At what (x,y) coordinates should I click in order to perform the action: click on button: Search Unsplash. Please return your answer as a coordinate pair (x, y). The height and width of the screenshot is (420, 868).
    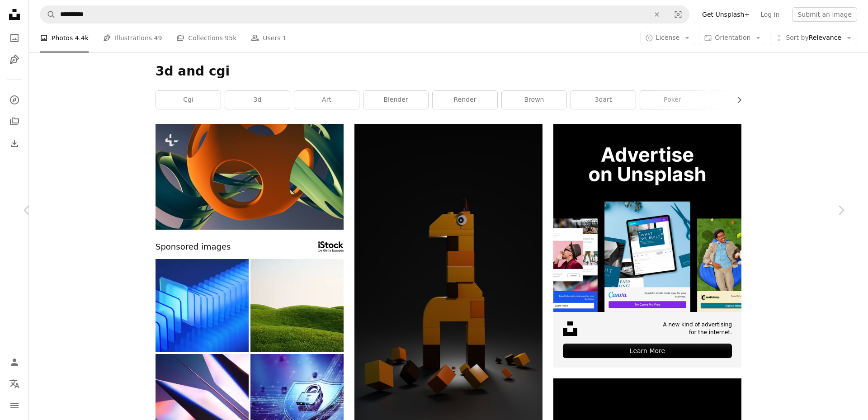
    Looking at the image, I should click on (48, 15).